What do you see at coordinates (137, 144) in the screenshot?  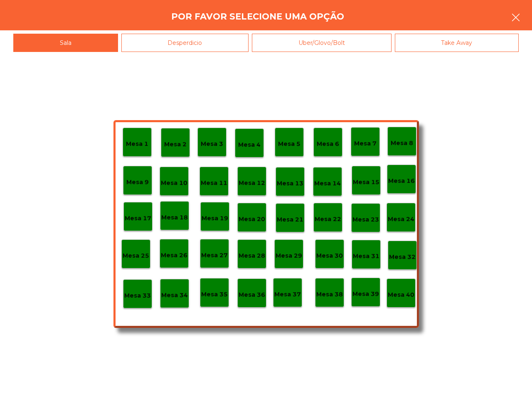 I see `p: Mesa 1` at bounding box center [137, 144].